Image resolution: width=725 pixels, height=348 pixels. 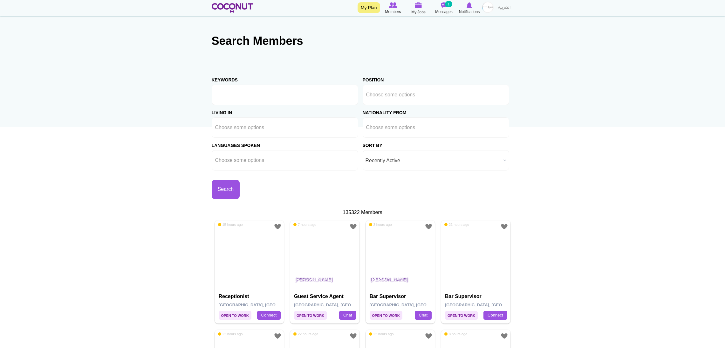 What do you see at coordinates (363, 41) in the screenshot?
I see `h2: Search Members` at bounding box center [363, 41].